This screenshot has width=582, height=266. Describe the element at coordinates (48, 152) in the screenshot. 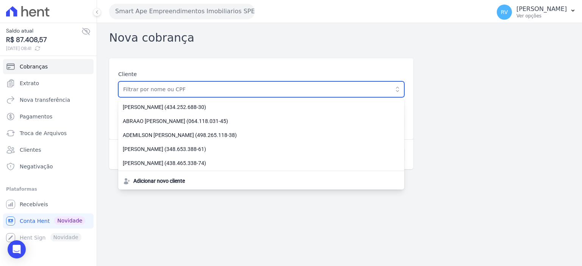

I see `nav: Sidebar` at that location.